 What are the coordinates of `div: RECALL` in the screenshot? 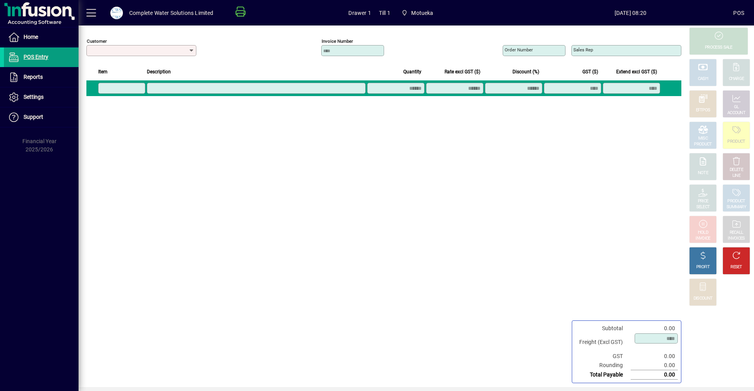 It's located at (736, 233).